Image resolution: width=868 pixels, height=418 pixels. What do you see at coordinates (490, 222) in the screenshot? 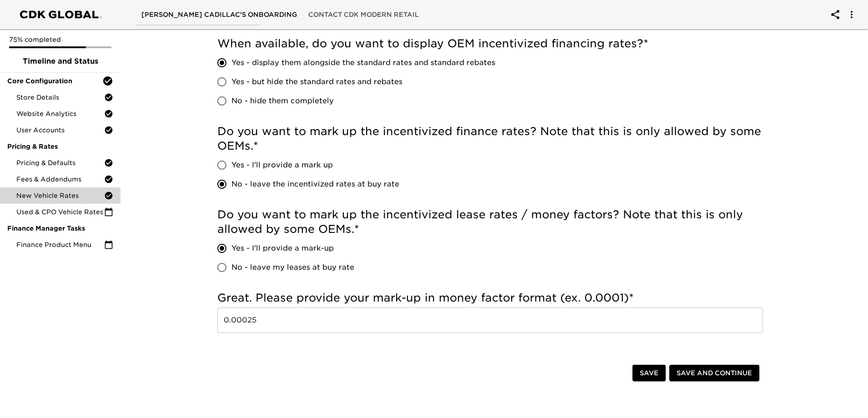
I see `h5: Do you want to mark up the incentivized lease rates / money factors? Note that this is only allow...` at bounding box center [490, 222].